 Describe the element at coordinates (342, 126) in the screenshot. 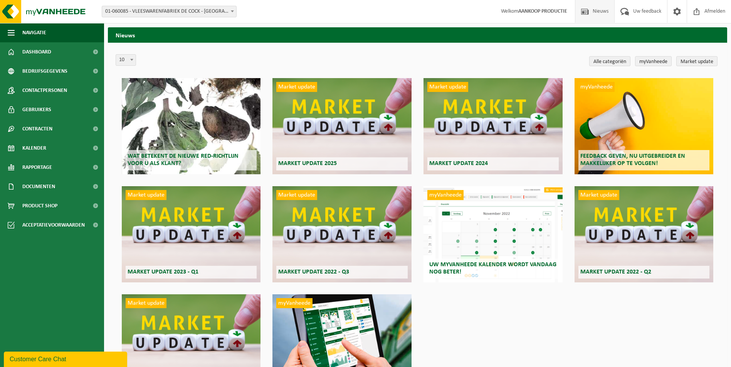

I see `a: Market update Market update 2025` at that location.